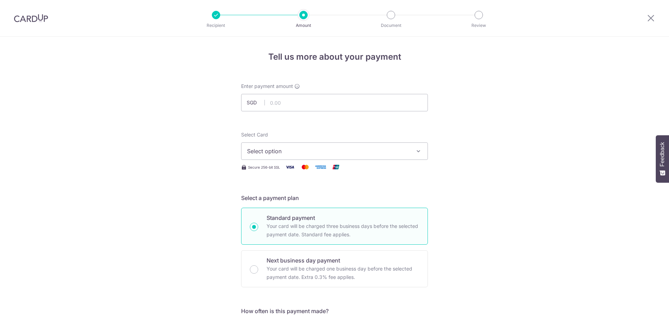  I want to click on p: Review, so click(479, 25).